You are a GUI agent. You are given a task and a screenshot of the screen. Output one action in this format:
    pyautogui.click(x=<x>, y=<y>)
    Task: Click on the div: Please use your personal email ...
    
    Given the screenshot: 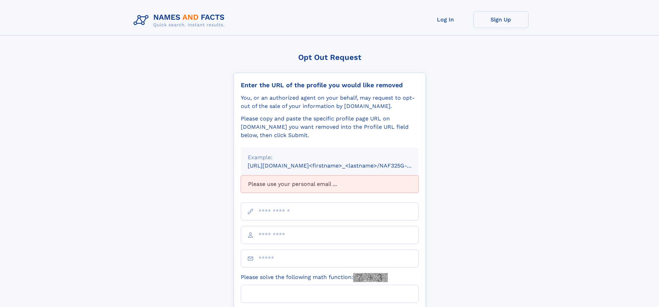 What is the action you would take?
    pyautogui.click(x=330, y=184)
    